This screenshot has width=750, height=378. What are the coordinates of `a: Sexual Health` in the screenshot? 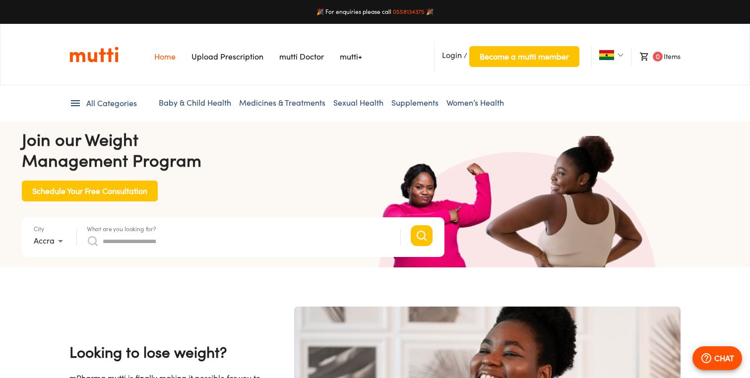 It's located at (358, 103).